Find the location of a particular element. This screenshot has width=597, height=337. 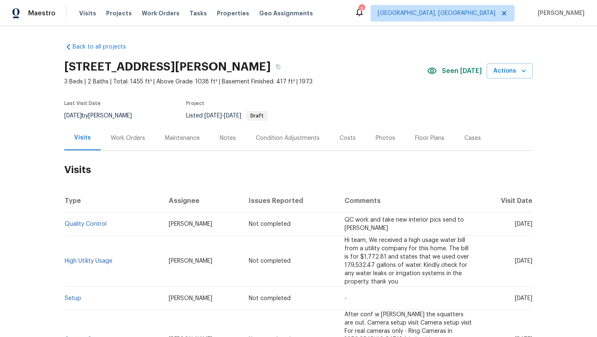

h2: Visits is located at coordinates (299, 170).